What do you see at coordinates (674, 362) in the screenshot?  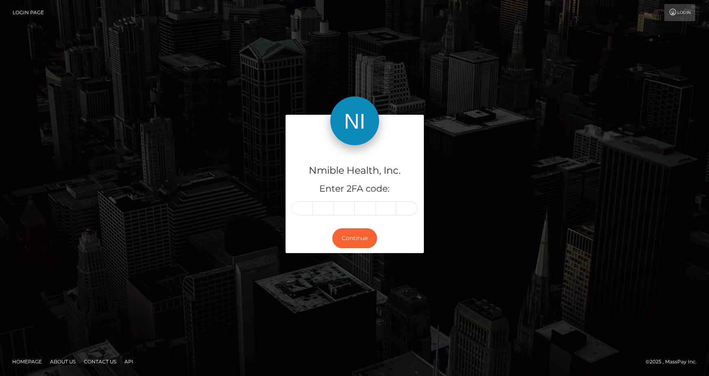 I see `div: © 2025 , MassPay Inc.` at bounding box center [674, 362].